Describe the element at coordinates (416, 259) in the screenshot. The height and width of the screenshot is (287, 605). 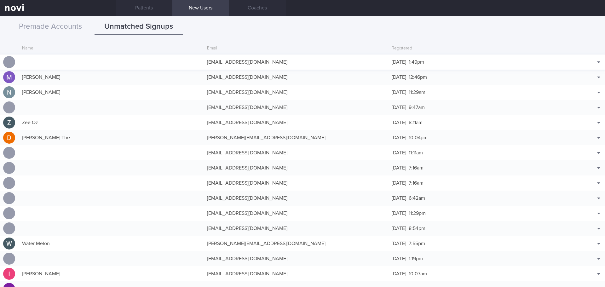
I see `span: 1:19pm` at that location.